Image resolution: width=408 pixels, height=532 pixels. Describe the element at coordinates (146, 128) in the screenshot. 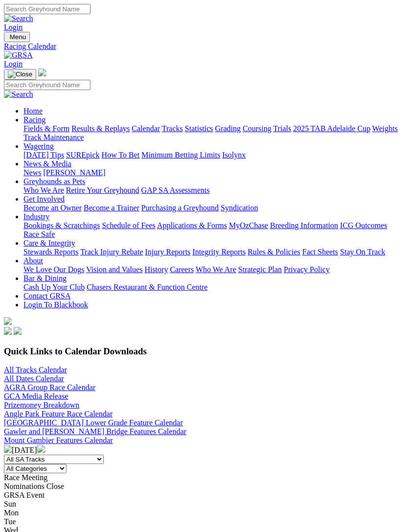

I see `a: Calendar` at that location.